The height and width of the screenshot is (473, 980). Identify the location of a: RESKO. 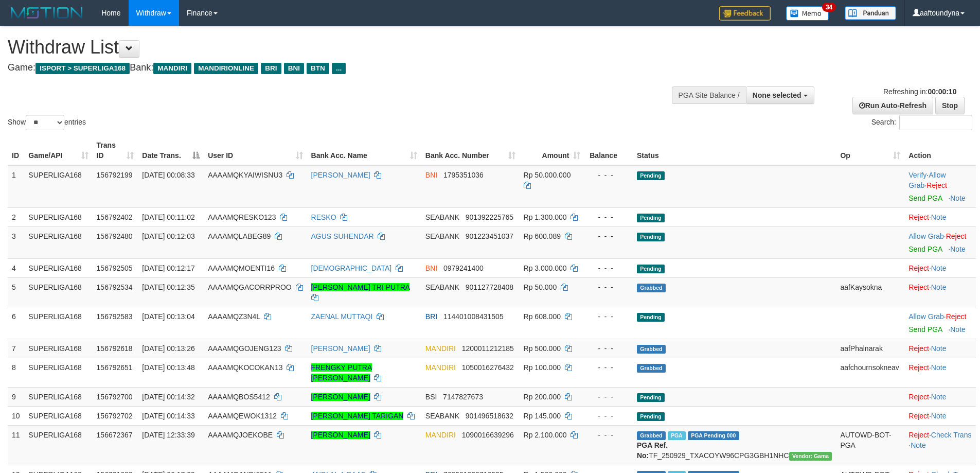
(324, 217).